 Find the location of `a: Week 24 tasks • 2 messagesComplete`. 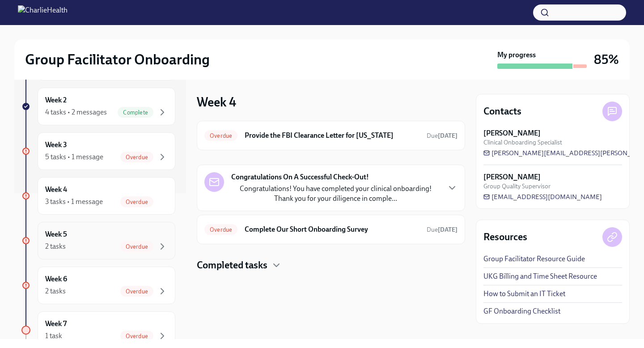

a: Week 24 tasks • 2 messagesComplete is located at coordinates (98, 106).